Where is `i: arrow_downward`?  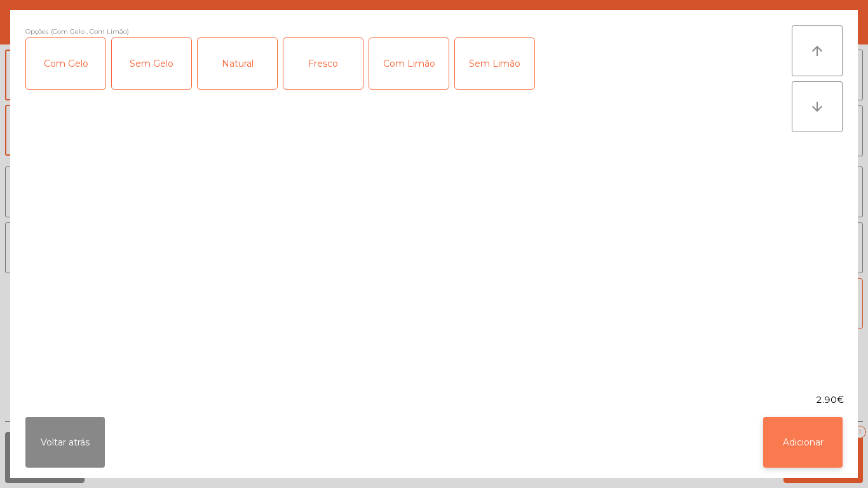 i: arrow_downward is located at coordinates (817, 107).